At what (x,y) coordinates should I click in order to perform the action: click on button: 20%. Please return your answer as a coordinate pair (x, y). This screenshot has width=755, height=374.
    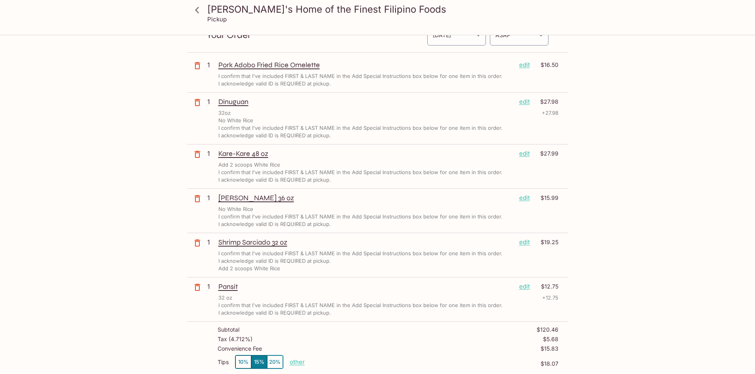
    Looking at the image, I should click on (275, 362).